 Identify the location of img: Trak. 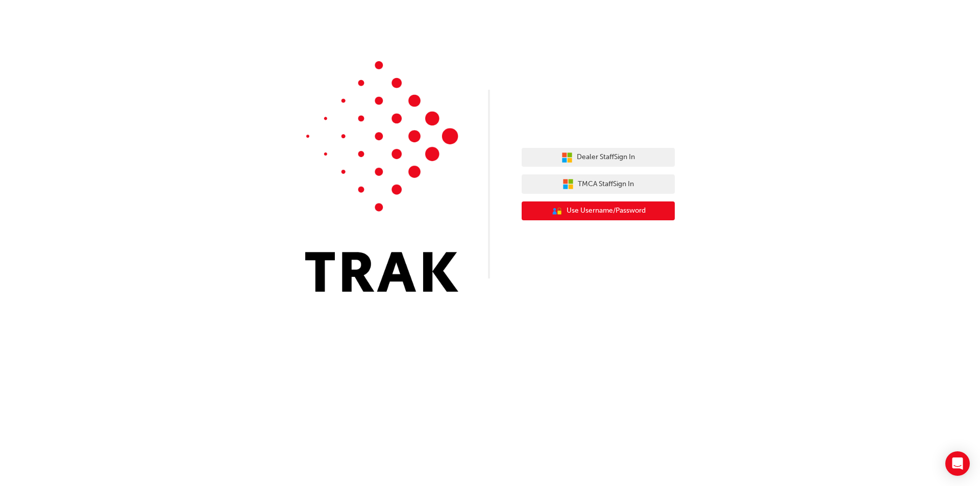
(382, 176).